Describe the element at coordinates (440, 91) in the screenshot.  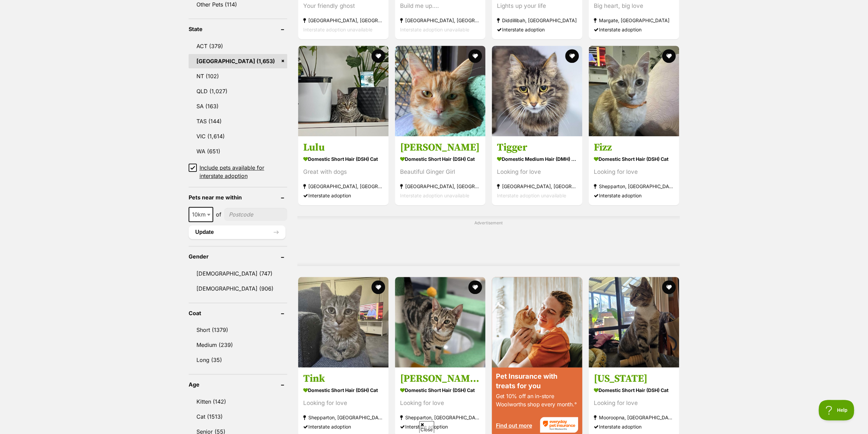
I see `img: Alex - Domestic Short Hair (DSH) Cat` at that location.